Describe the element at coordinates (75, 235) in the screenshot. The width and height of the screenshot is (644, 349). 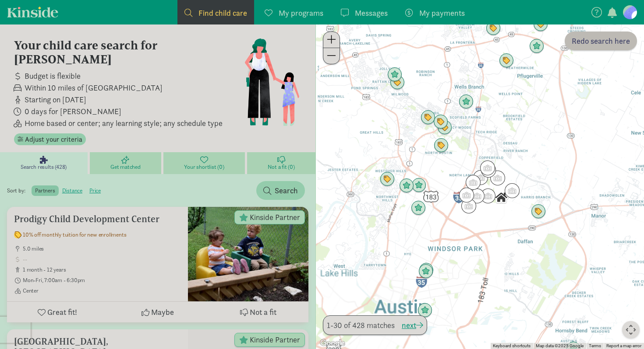
I see `span: 10% off monthly tuition for new enrollments` at that location.